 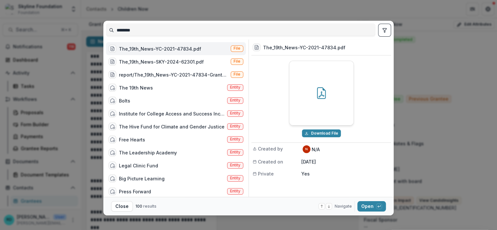 What do you see at coordinates (173, 74) in the screenshot?
I see `div: report/The_19th_News-YC-2021-47834-Grant_Report.pdf` at bounding box center [173, 74].